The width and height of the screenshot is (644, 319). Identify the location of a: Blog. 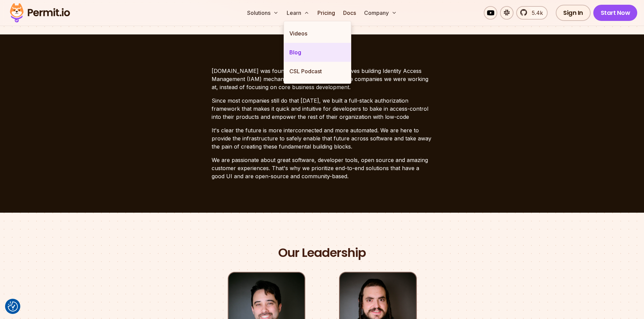
(317, 52).